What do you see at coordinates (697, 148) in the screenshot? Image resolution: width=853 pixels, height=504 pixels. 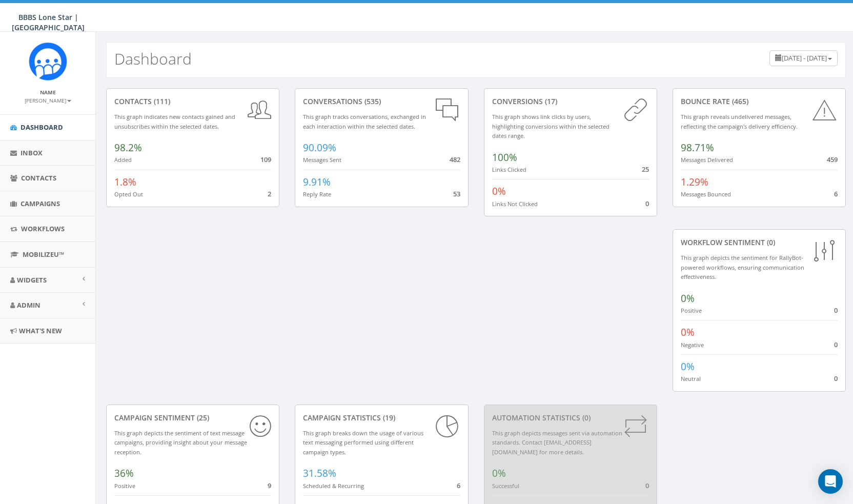 I see `span: 98.71%` at bounding box center [697, 148].